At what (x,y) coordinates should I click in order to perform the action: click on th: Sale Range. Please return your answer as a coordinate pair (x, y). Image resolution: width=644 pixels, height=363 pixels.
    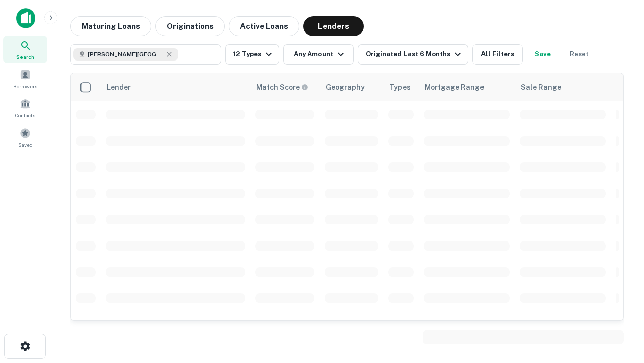
    Looking at the image, I should click on (563, 87).